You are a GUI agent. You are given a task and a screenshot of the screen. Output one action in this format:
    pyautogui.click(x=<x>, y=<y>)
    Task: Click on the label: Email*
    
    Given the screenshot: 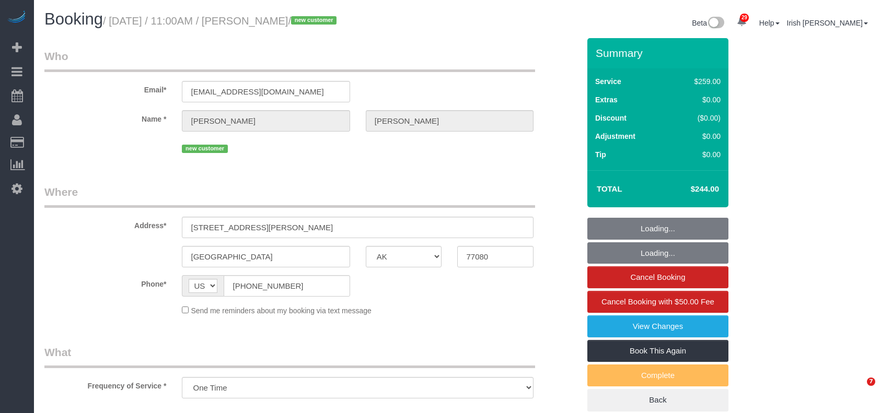 What is the action you would take?
    pyautogui.click(x=105, y=88)
    